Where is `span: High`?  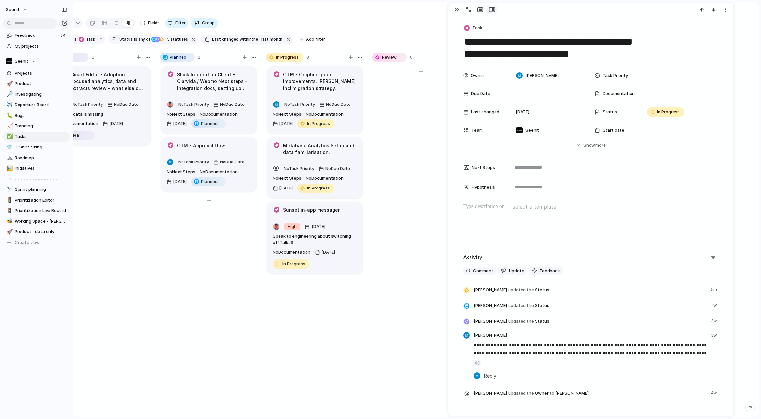 span: High is located at coordinates (292, 227).